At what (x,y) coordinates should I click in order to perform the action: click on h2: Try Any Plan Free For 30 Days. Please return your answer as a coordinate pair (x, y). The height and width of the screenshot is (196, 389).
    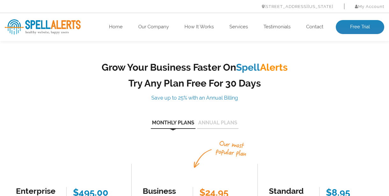
    Looking at the image, I should click on (195, 83).